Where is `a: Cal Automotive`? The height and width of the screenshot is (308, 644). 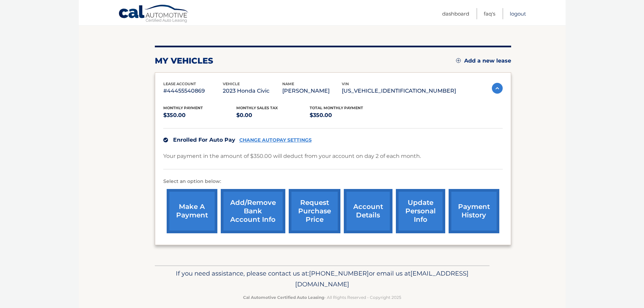
a: Cal Automotive is located at coordinates (154, 14).